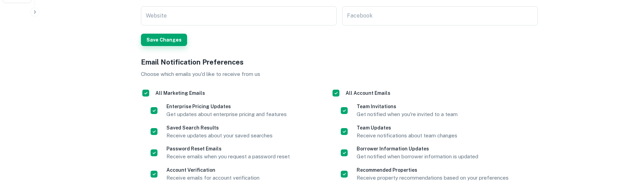 This screenshot has width=644, height=181. What do you see at coordinates (407, 128) in the screenshot?
I see `h6: Team Updates` at bounding box center [407, 128].